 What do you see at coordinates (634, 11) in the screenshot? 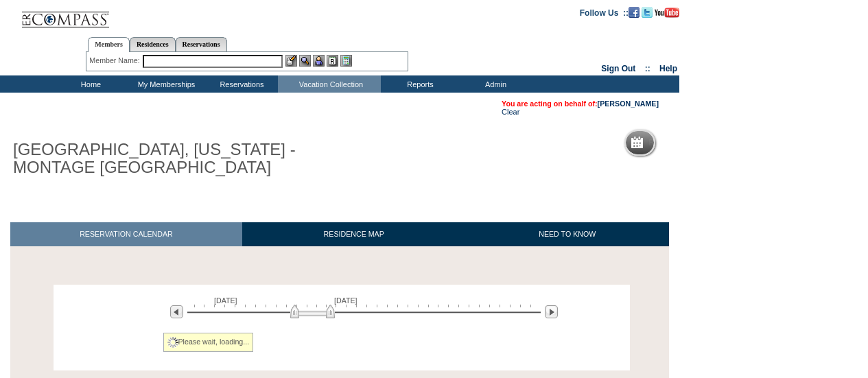
I see `a: Become our fan on Facebook` at bounding box center [634, 11].